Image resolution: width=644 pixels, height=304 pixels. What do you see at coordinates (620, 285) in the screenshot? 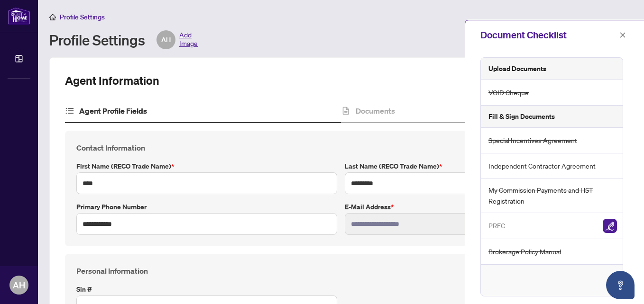
I see `button: Open asap` at bounding box center [620, 285].